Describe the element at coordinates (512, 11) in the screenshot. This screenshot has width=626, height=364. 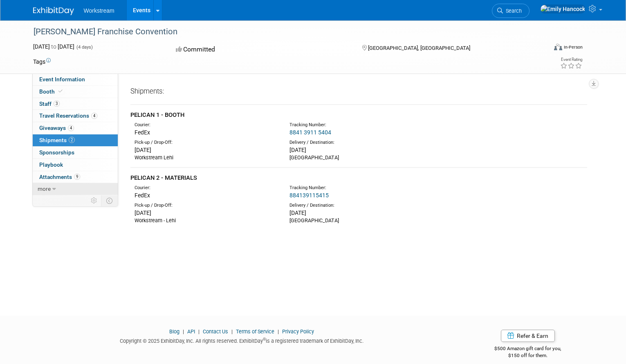
I see `span: Search` at that location.